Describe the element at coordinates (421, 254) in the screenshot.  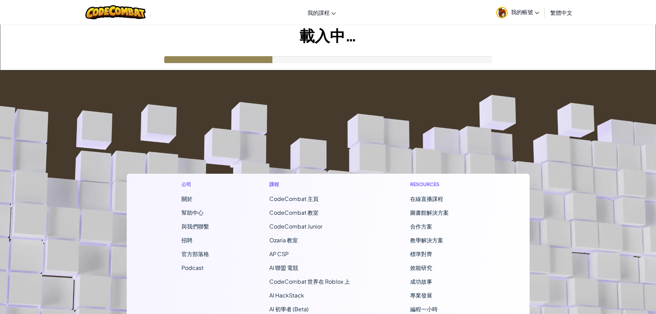
I see `a: 標準對齊` at that location.